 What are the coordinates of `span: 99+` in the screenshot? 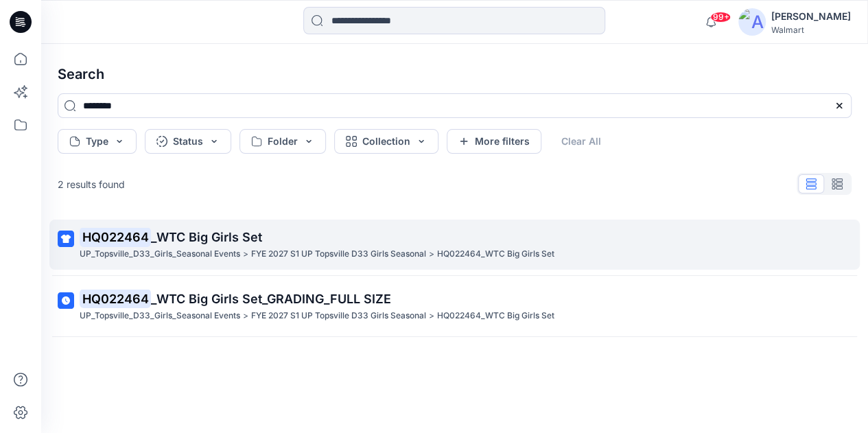 It's located at (721, 17).